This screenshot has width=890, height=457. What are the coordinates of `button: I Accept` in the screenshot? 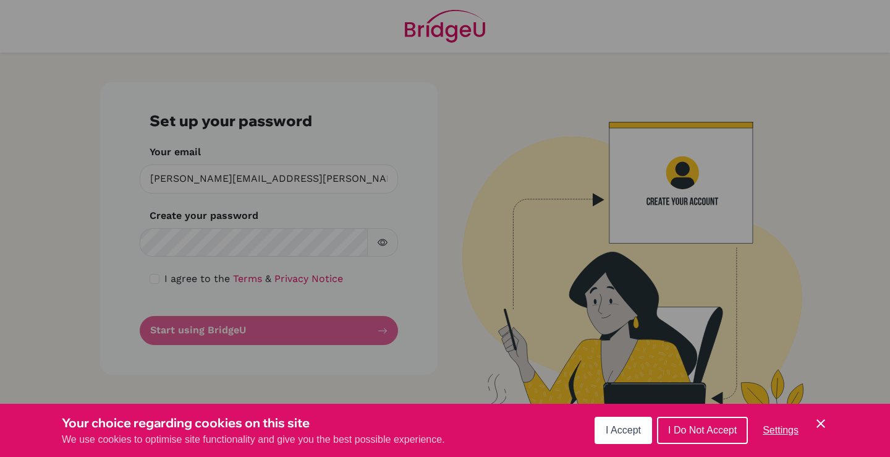 It's located at (623, 430).